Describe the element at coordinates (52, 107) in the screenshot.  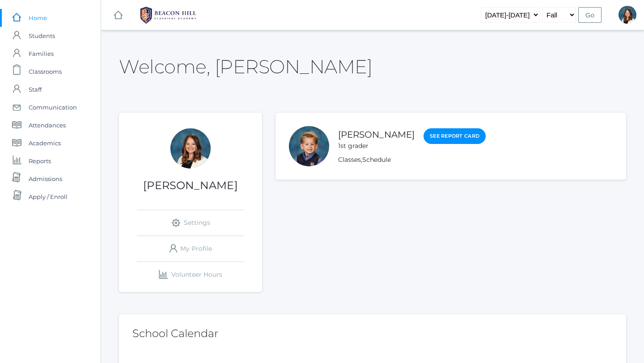
I see `span: Communication` at that location.